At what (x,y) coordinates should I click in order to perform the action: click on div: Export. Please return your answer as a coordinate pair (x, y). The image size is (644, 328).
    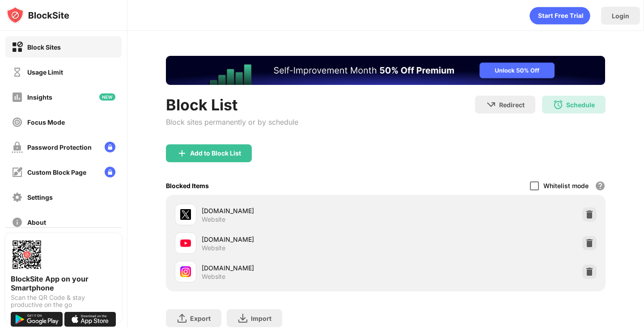
    Looking at the image, I should click on (200, 318).